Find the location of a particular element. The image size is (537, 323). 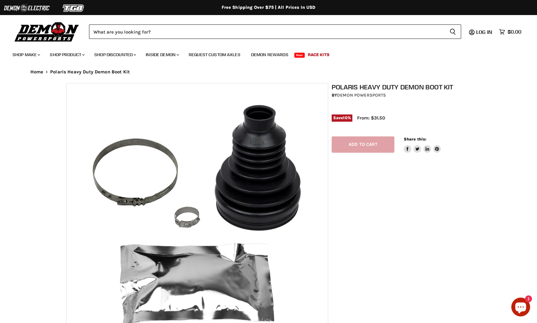

inbox-online-store-chat: Shopify online store chat is located at coordinates (521, 308).